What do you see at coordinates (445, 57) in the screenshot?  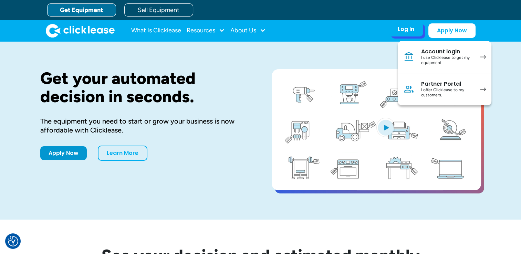 I see `a: Account loginI use Clicklease to get my equipment` at bounding box center [445, 57].